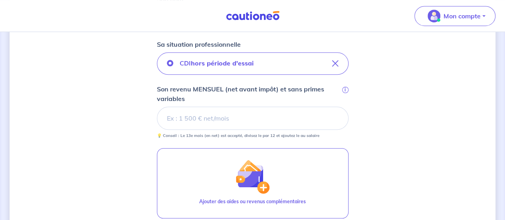 The image size is (505, 220). Describe the element at coordinates (249, 94) in the screenshot. I see `p: Son revenu MENSUEL (net avant impôt) et sans primes variables` at that location.